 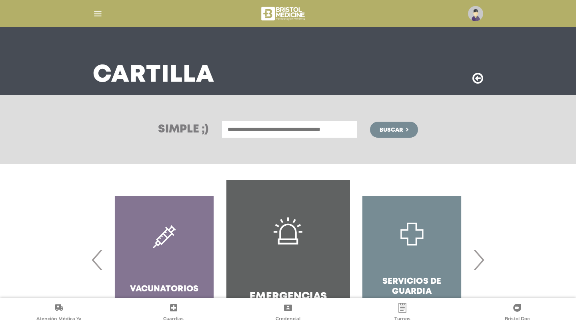 What do you see at coordinates (97, 260) in the screenshot?
I see `span: Previous` at bounding box center [97, 260].